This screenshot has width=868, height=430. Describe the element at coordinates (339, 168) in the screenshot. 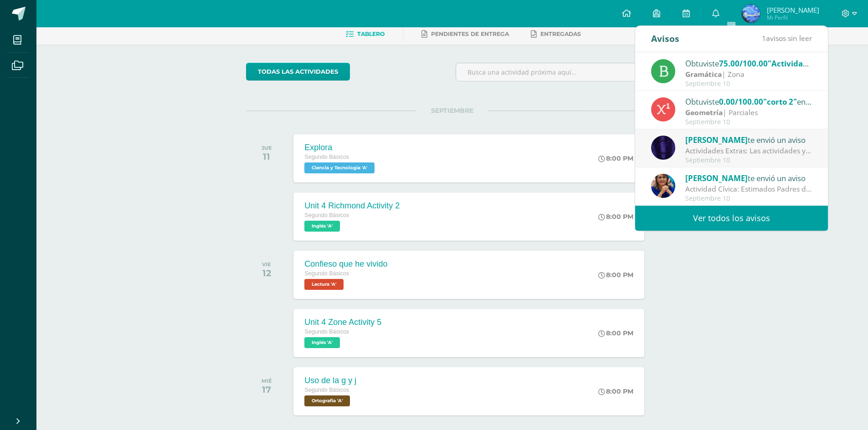

I see `span: Ciencia y Tecnología 'A'` at that location.